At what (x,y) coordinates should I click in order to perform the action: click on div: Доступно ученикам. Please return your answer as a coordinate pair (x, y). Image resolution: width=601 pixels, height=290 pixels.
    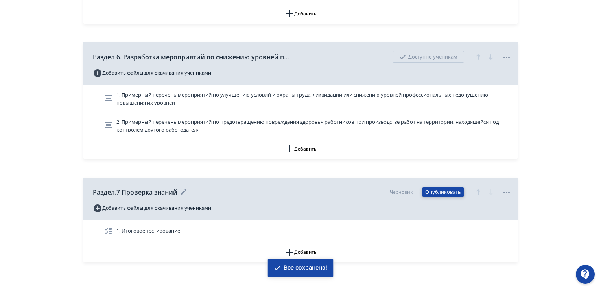
    Looking at the image, I should click on (428, 57).